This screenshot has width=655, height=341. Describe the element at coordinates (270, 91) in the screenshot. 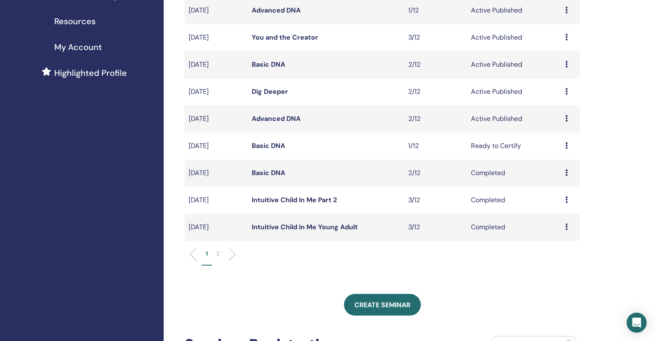

I see `a: Dig Deeper` at that location.